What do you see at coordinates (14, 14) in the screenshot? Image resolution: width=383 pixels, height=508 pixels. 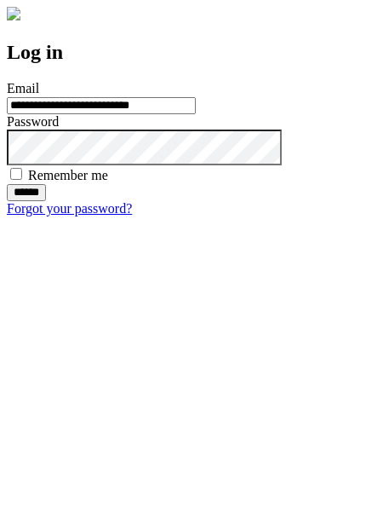 I see `img: logo-4e3dc11c47720685a147b03b5a06dd966a58ff35d612b21f08c02c0306f2b779.png` at bounding box center [14, 14].